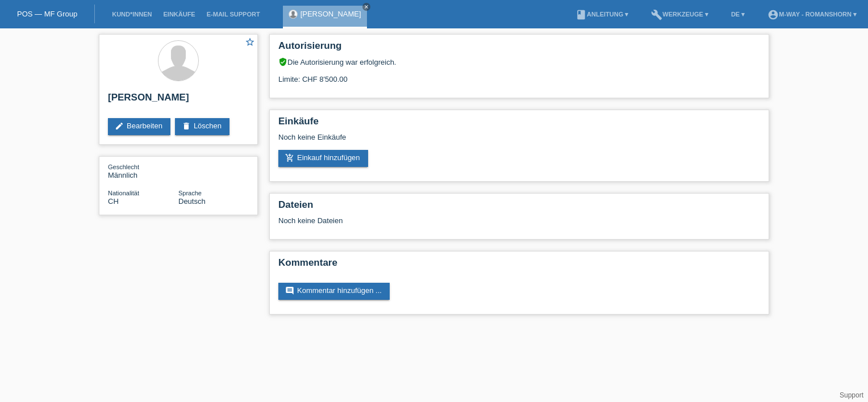 This screenshot has width=868, height=402. Describe the element at coordinates (234, 14) in the screenshot. I see `a: E-Mail Support` at that location.